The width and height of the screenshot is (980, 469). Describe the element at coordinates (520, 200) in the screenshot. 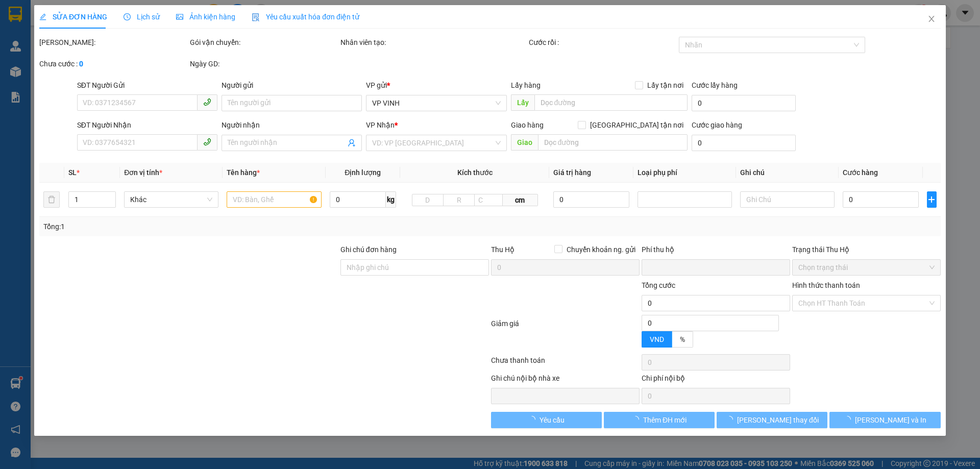

I see `span: cm` at that location.